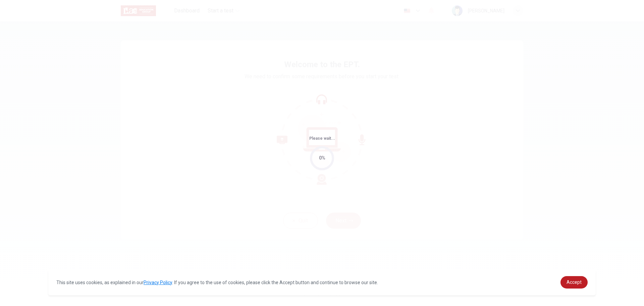 The height and width of the screenshot is (306, 644). Describe the element at coordinates (217, 282) in the screenshot. I see `span: This site uses cookies, as explained in our . If you agree to the use of cookies, please click th...` at that location.